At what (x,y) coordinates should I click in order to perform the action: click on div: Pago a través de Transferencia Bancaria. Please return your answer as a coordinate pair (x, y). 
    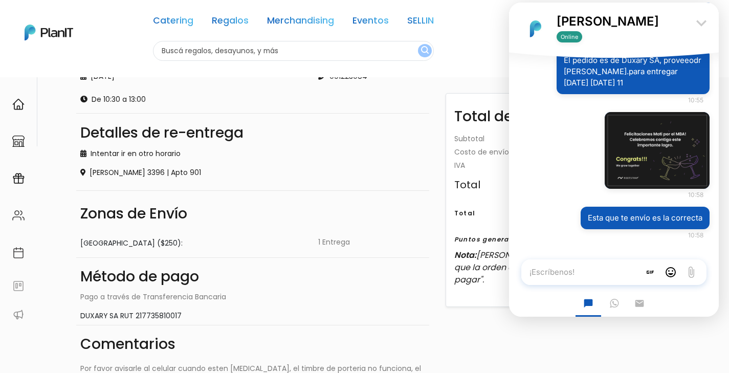
    Looking at the image, I should click on (253, 297).